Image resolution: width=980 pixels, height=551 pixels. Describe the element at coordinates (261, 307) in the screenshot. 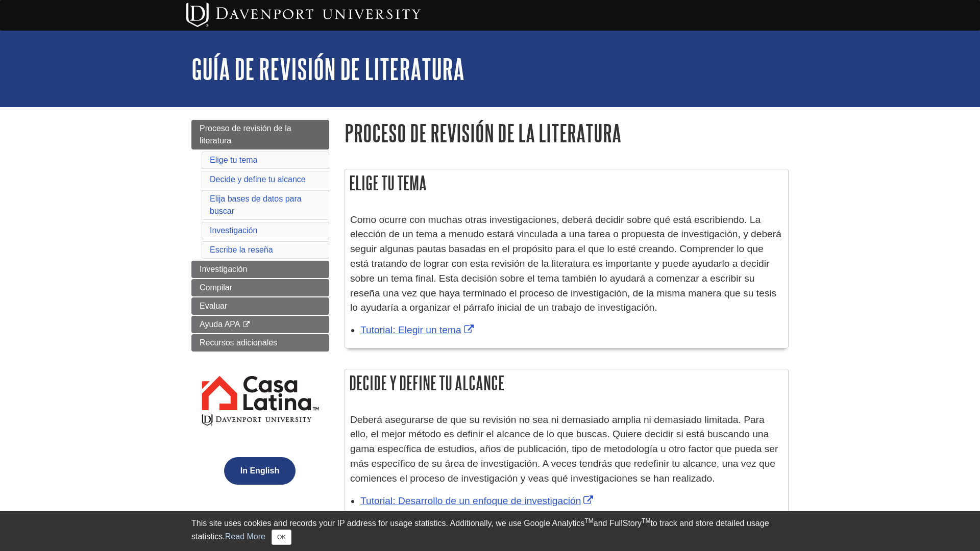

I see `a: Evaluar` at that location.